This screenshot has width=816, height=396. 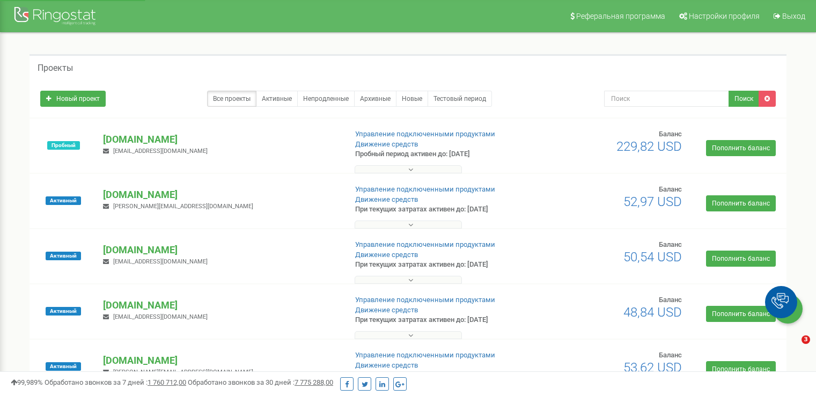 I want to click on a: Новые, so click(x=412, y=99).